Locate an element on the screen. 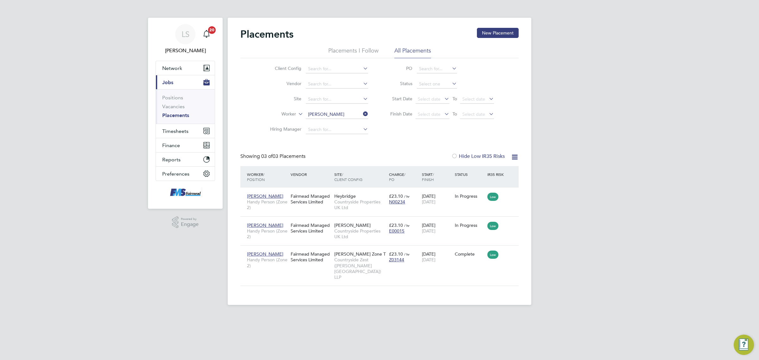 The width and height of the screenshot is (759, 360). li: All Placements is located at coordinates (413, 52).